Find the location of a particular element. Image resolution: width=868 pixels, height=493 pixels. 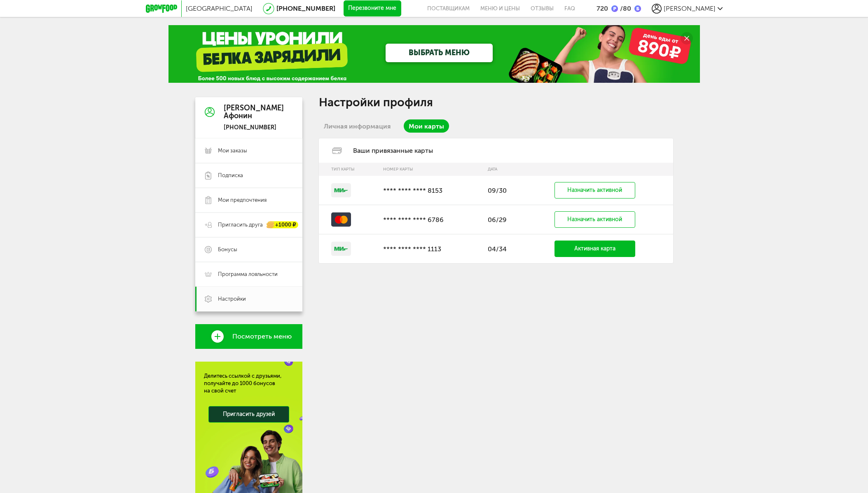

th: Тип карты is located at coordinates (349, 169).